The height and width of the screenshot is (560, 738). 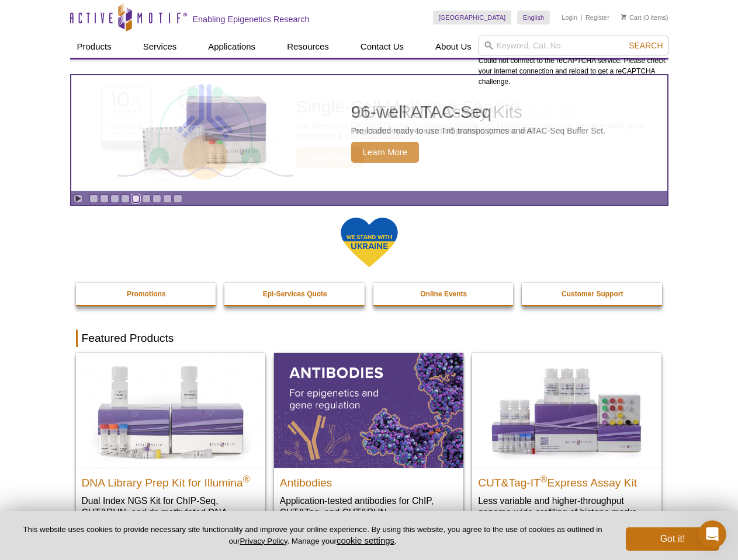 I want to click on img: Your Cart, so click(x=623, y=17).